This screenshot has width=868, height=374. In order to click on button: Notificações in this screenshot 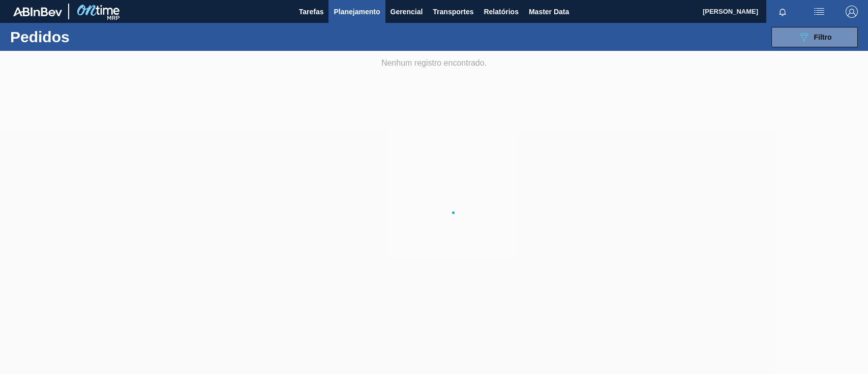, I will do `click(782, 12)`.